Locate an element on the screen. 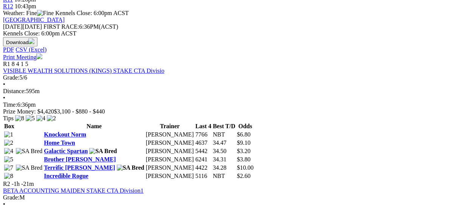 The height and width of the screenshot is (207, 475). td: 6241 is located at coordinates (203, 160).